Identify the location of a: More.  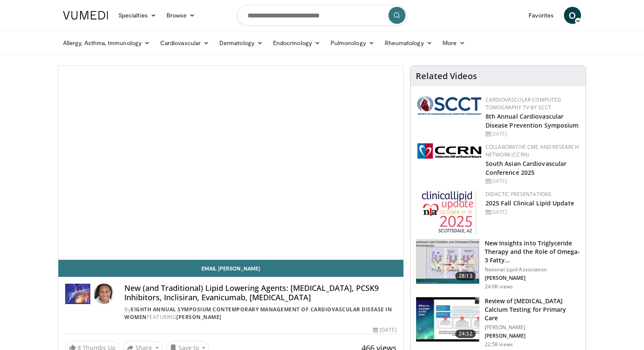
(453, 43).